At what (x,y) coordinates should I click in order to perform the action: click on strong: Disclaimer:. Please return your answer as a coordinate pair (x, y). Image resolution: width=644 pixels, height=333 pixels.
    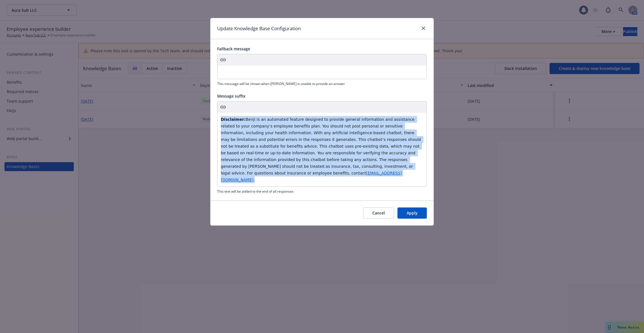
    Looking at the image, I should click on (233, 119).